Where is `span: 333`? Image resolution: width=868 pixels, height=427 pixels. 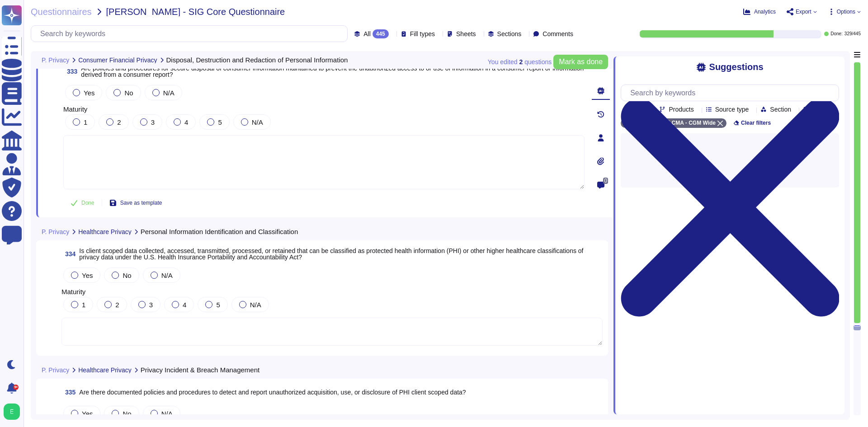
span: 333 is located at coordinates (70, 72).